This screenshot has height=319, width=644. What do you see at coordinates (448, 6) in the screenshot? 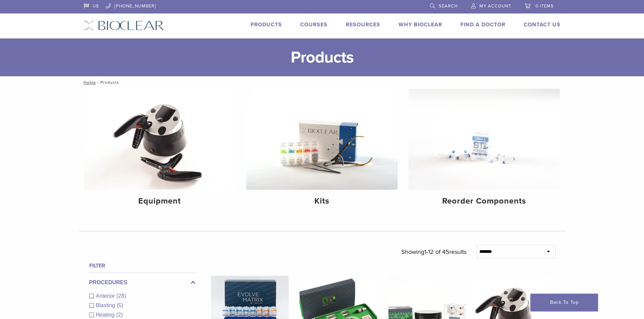
I see `span: Search` at bounding box center [448, 6].